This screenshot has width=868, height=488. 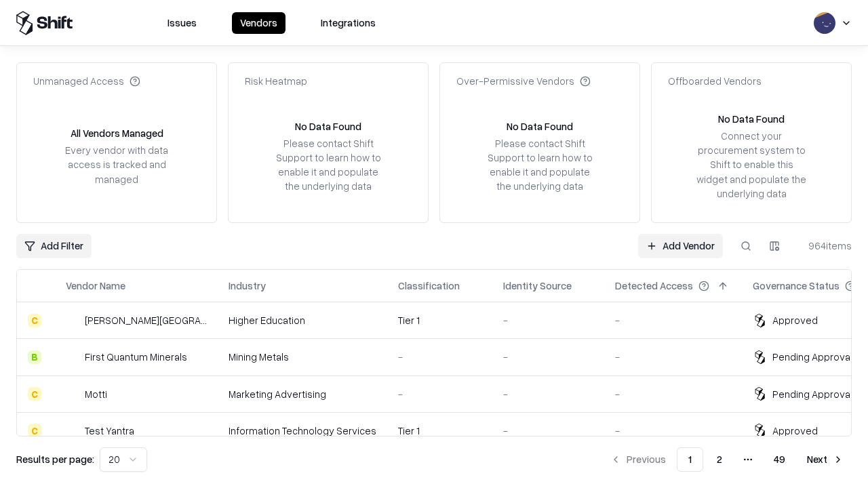 I want to click on div: Classification, so click(x=429, y=286).